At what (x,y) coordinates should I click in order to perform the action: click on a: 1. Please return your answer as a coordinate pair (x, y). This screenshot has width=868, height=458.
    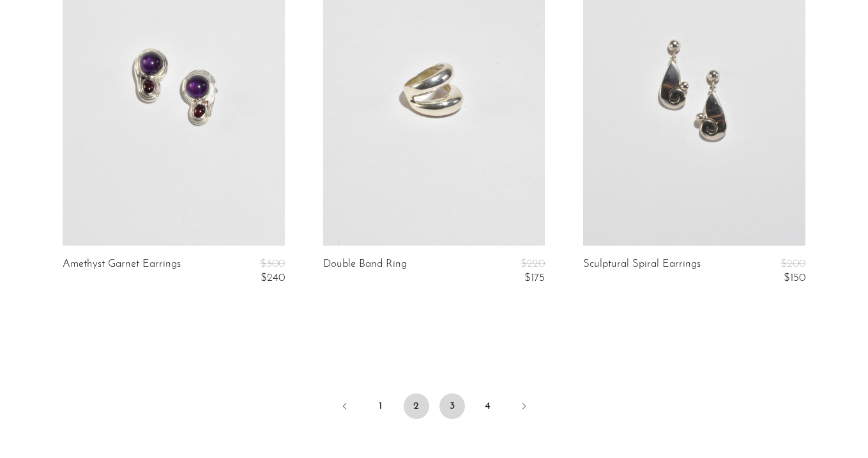
    Looking at the image, I should click on (381, 406).